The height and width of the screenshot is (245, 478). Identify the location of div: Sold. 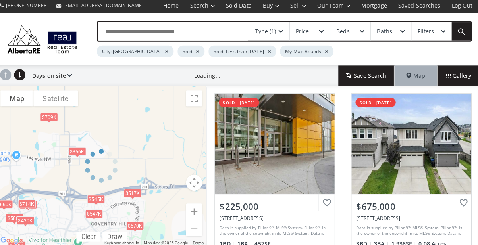
(193, 53).